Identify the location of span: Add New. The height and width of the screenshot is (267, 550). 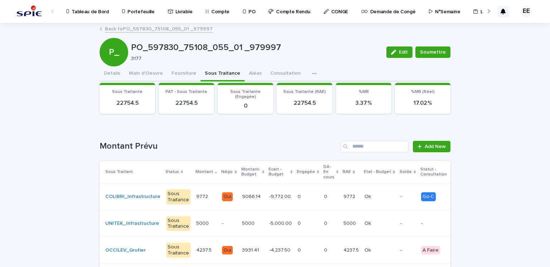
(435, 147).